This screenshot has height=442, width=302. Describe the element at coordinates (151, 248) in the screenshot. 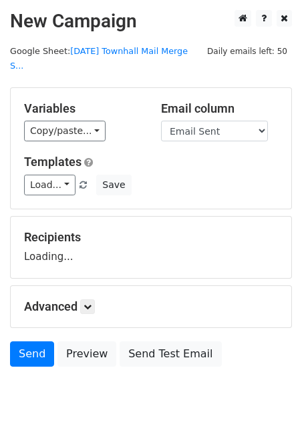

I see `div: Loading...` at that location.